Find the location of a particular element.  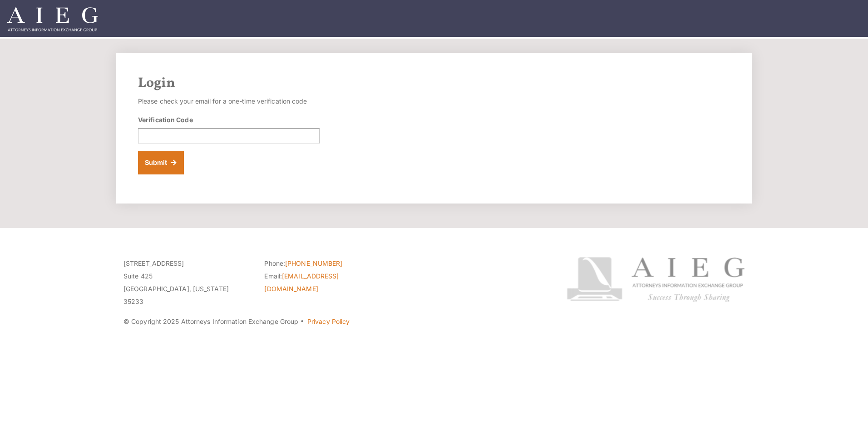

a: Privacy Policy is located at coordinates (329, 321).